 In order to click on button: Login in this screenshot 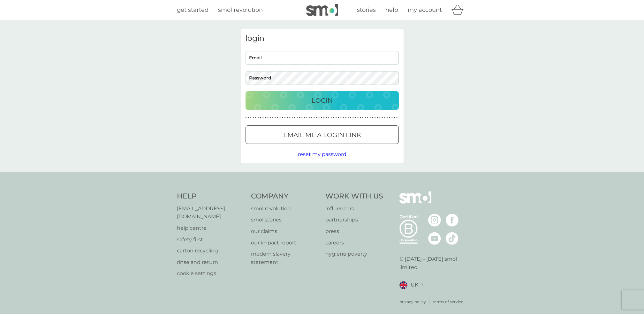, I will do `click(322, 100)`.